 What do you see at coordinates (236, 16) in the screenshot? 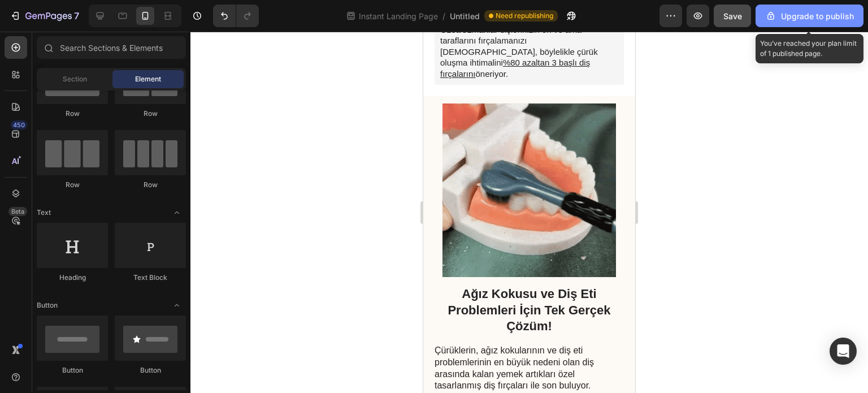
I see `div: Undo/Redo` at bounding box center [236, 16].